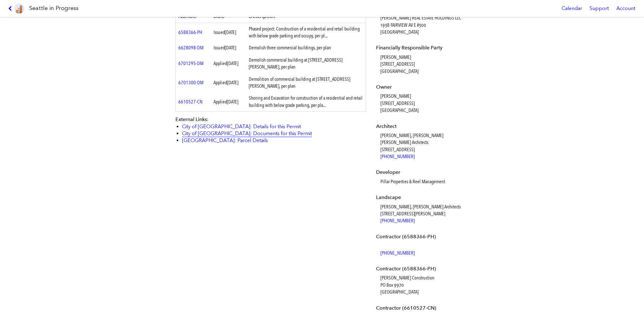 The height and width of the screenshot is (320, 644). Describe the element at coordinates (421, 87) in the screenshot. I see `dt: Owner` at that location.